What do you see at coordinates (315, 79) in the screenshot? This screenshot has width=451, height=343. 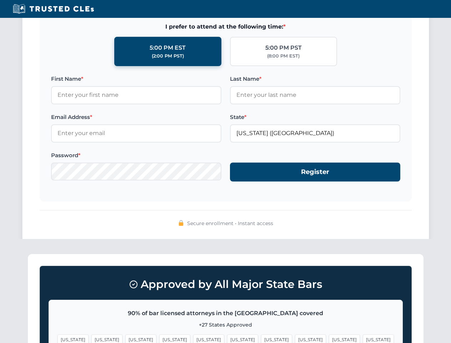 I see `label: Last Name` at bounding box center [315, 79].